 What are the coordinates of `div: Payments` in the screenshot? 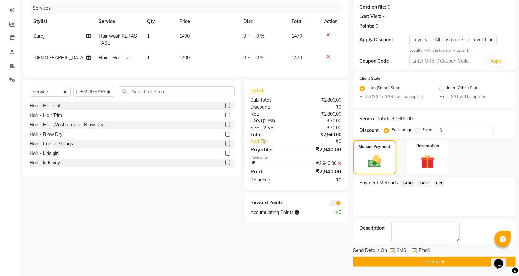 It's located at (296, 157).